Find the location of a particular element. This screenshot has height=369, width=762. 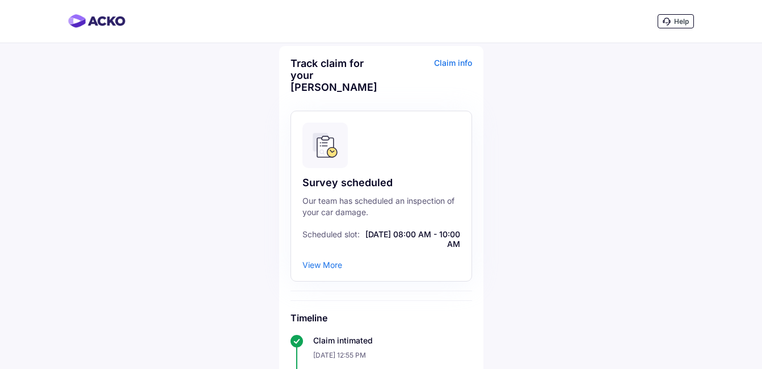

div: Claim info is located at coordinates (428, 79).